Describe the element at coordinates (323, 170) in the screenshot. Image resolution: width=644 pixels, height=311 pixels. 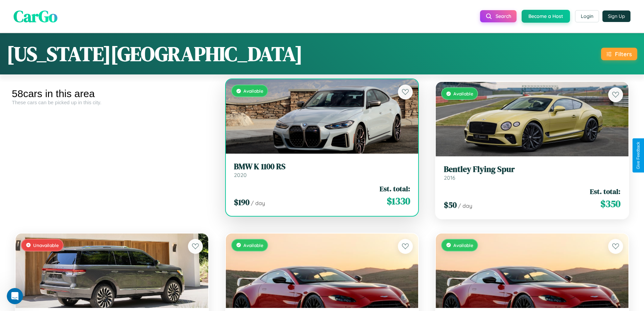
I see `a: BMW K 1100 RS2020` at that location.